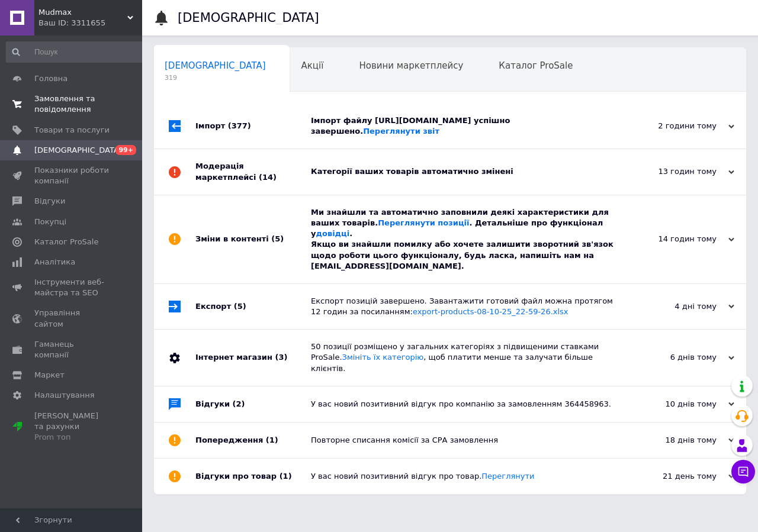 The height and width of the screenshot is (532, 758). Describe the element at coordinates (490, 311) in the screenshot. I see `a: export-products-08-10-25_22-59-26.xlsx` at that location.